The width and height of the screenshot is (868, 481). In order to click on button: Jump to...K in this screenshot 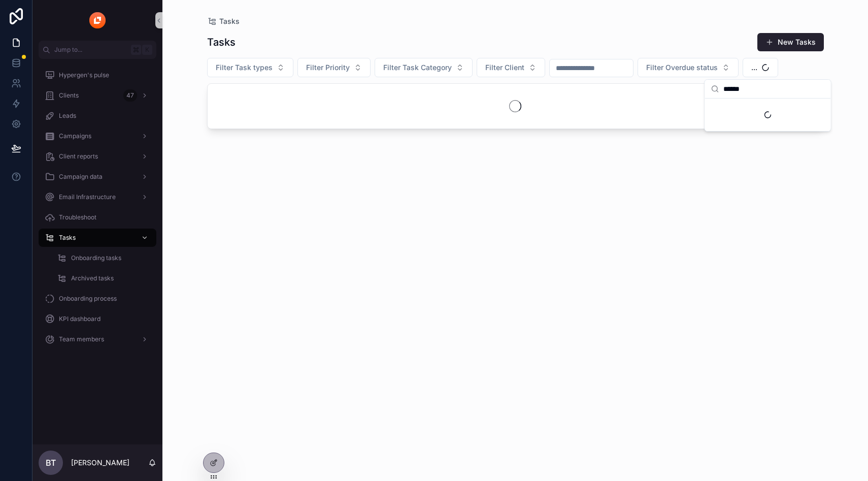, I will do `click(97, 50)`.